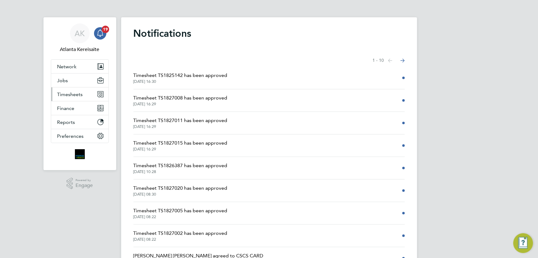  Describe the element at coordinates (80, 38) in the screenshot. I see `a: AKAtlanta Kereisaite` at that location.